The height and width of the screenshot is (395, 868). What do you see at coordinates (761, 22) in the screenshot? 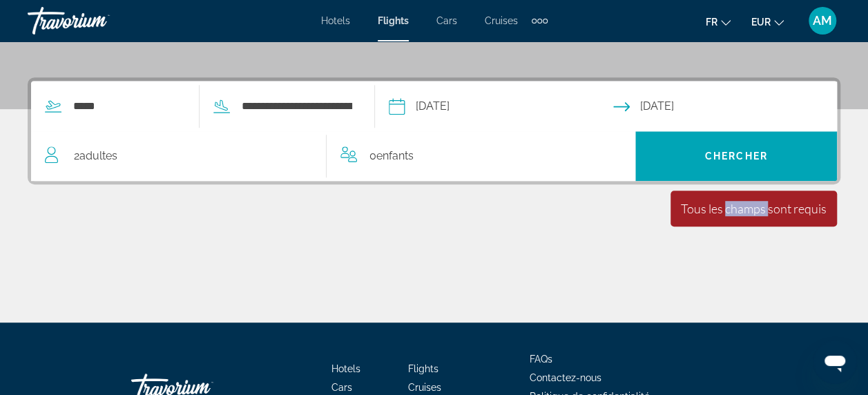
I see `span: EUR` at bounding box center [761, 22].